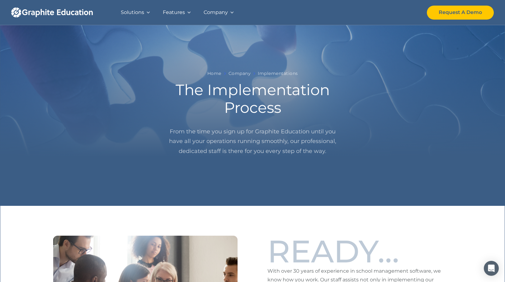  I want to click on p: From the time you sign up for Graphite Education until you have all your operations running smoot..., so click(252, 142).